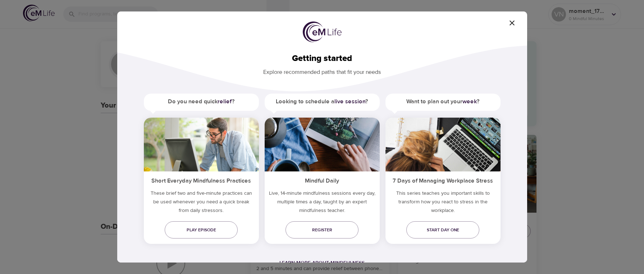 The width and height of the screenshot is (644, 274). Describe the element at coordinates (201, 204) in the screenshot. I see `h5: These brief two and five-minute practices can be used whenever you need a quick break from daily ...` at that location.